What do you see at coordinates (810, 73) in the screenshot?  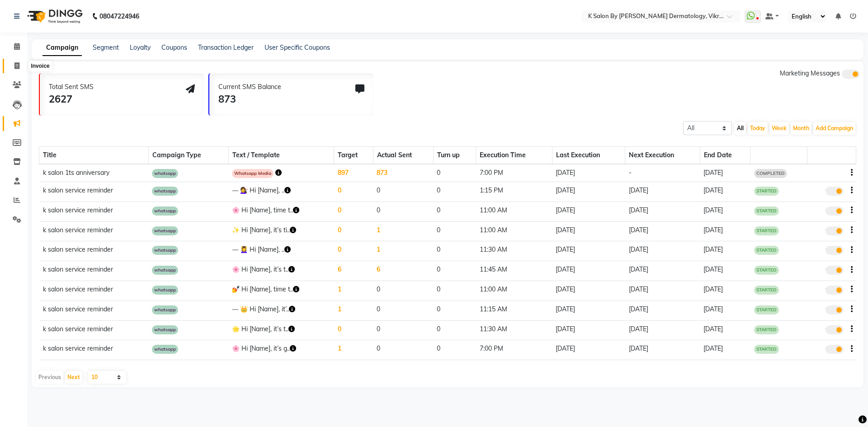 I see `span: Marketing Messages` at bounding box center [810, 73].